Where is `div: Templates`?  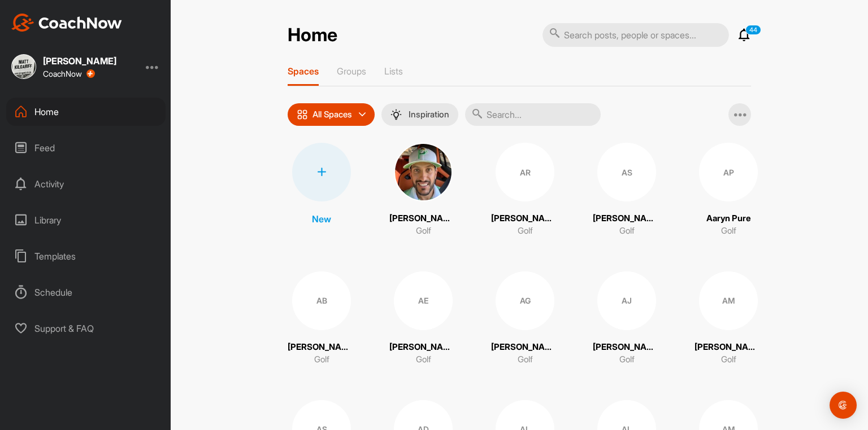
div: Templates is located at coordinates (86, 256).